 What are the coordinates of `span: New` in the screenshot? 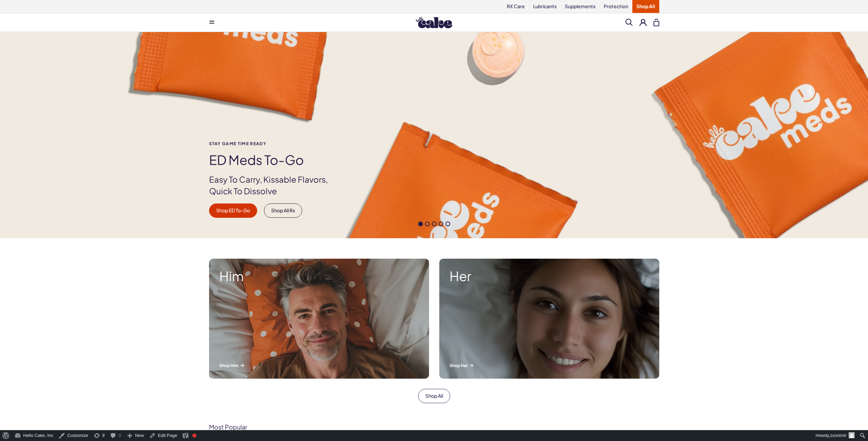 It's located at (140, 436).